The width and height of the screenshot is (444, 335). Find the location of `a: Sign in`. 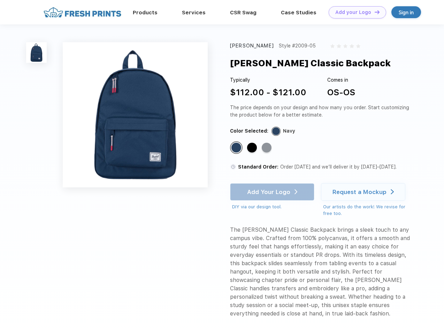

a: Sign in is located at coordinates (406, 12).